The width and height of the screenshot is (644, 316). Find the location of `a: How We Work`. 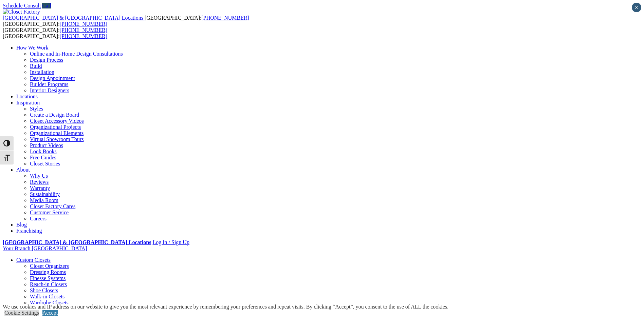

a: How We Work is located at coordinates (32, 47).